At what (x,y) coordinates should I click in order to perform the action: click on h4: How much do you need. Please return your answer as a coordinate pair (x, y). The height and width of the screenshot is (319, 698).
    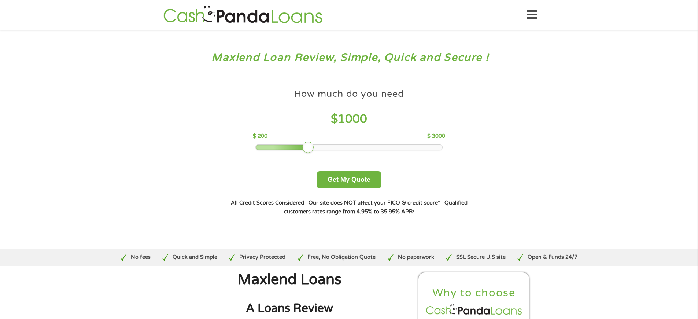
    Looking at the image, I should click on (349, 94).